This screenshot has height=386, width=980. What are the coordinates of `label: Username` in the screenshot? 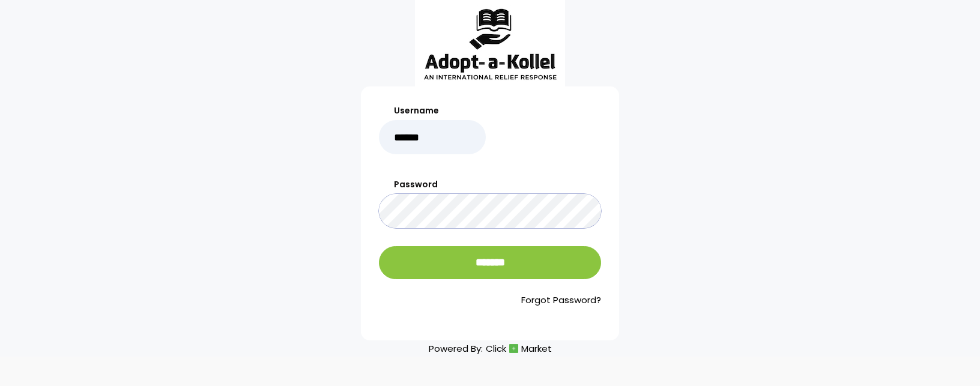 It's located at (432, 110).